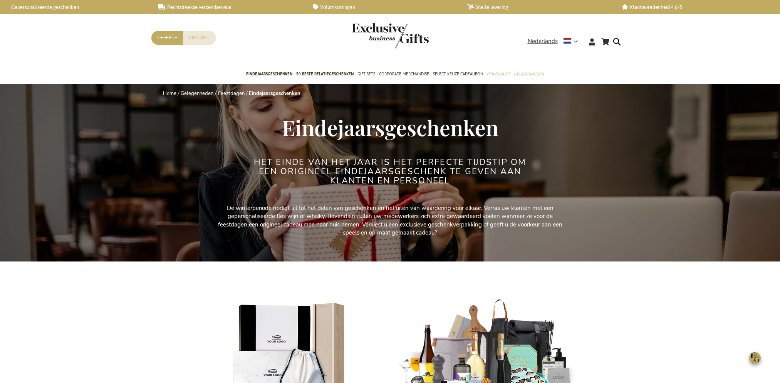 Image resolution: width=780 pixels, height=383 pixels. Describe the element at coordinates (325, 75) in the screenshot. I see `a: 50 beste relatiegeschenken` at that location.